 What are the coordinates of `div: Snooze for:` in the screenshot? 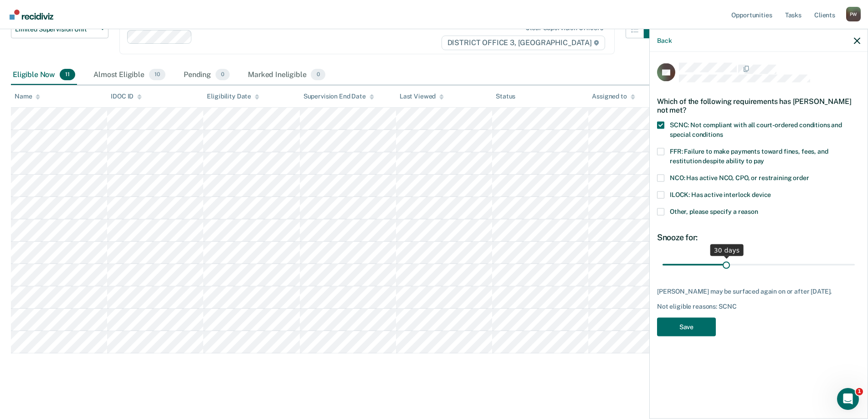 It's located at (758, 237).